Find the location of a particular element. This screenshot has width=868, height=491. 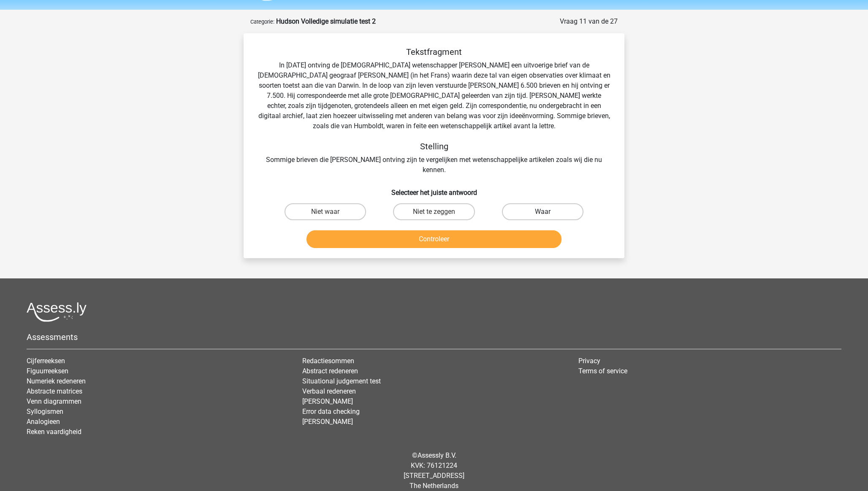

a: Assessly B.V. is located at coordinates (437, 456).